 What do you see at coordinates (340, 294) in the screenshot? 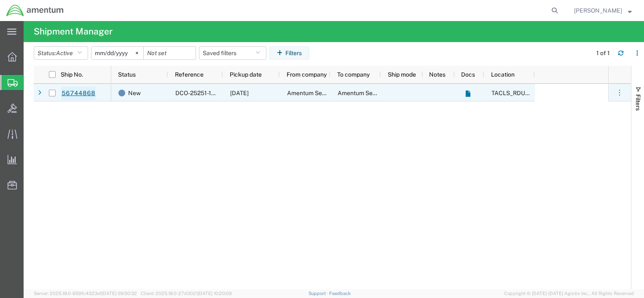
I see `a: Feedback` at bounding box center [340, 294].